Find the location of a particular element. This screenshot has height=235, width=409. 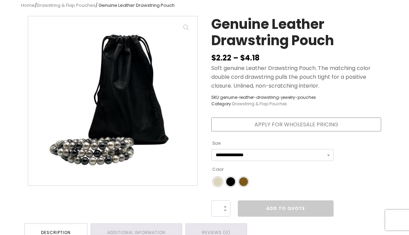

a: View full-screen image gallery is located at coordinates (186, 28).